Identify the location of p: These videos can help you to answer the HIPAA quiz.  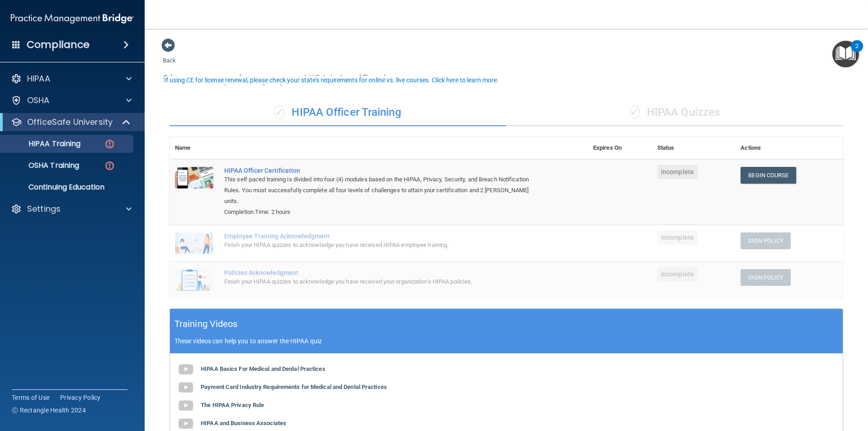
(507, 341).